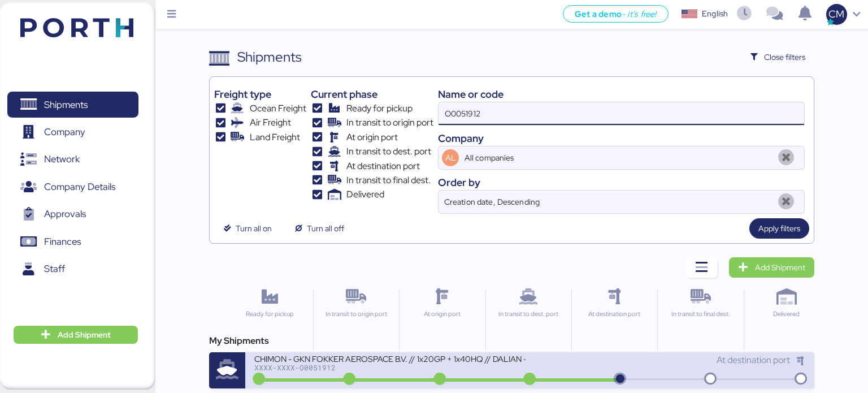  Describe the element at coordinates (621, 182) in the screenshot. I see `div: Order by` at that location.